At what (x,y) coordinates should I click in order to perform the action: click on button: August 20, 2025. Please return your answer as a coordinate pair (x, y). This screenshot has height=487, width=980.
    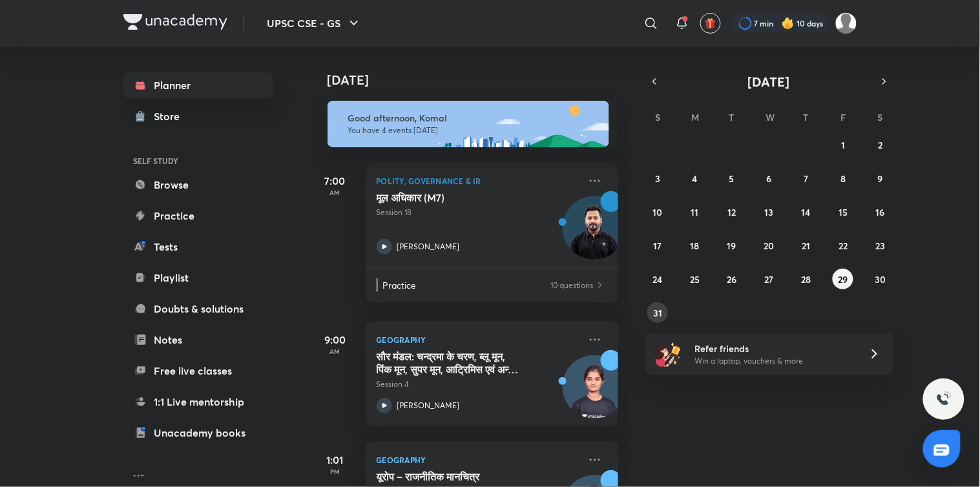
    Looking at the image, I should click on (769, 246).